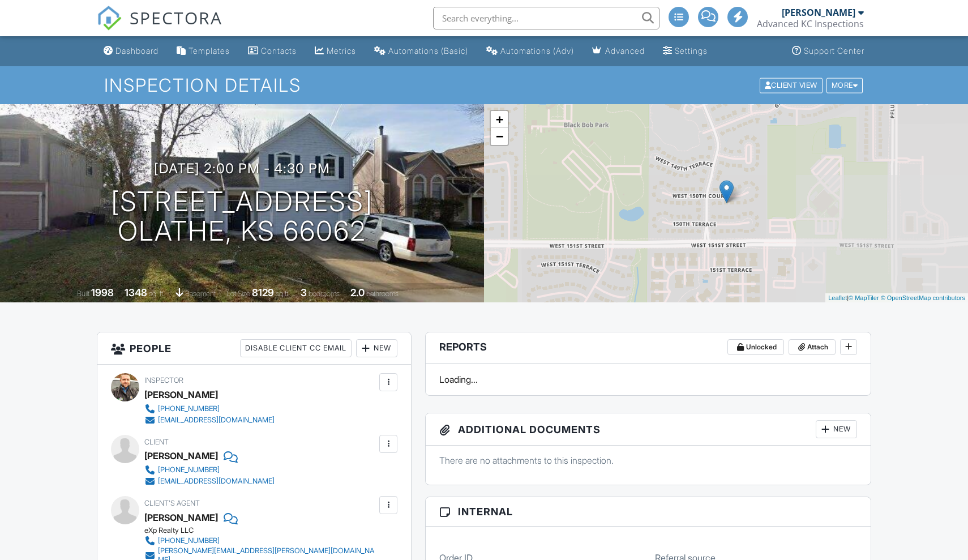  I want to click on span: Client's Agent, so click(172, 503).